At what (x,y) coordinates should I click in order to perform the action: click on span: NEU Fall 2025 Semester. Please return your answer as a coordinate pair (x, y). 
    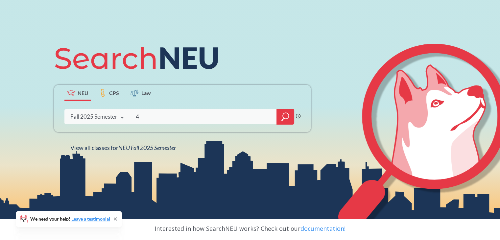
    Looking at the image, I should click on (147, 148).